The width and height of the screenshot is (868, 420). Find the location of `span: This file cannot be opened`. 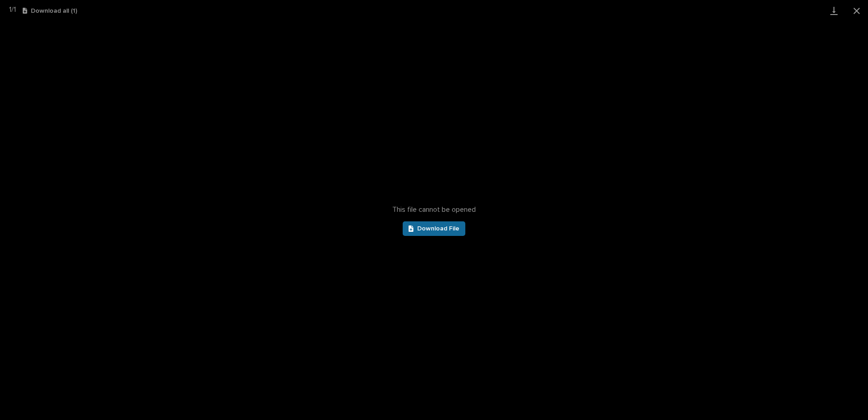

span: This file cannot be opened is located at coordinates (434, 209).